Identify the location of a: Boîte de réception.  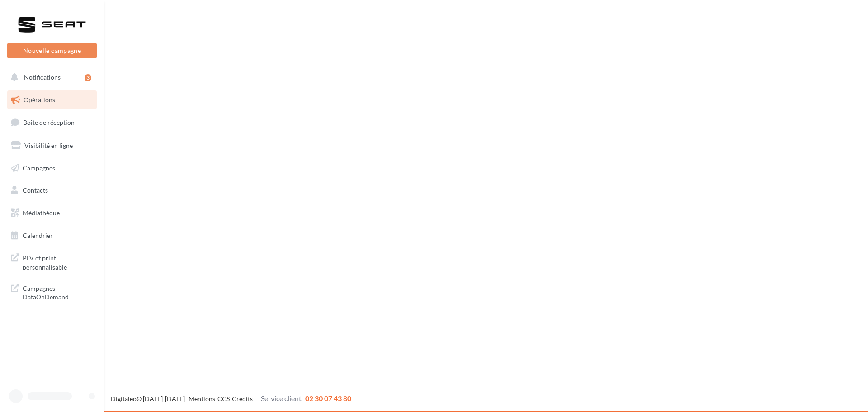
(52, 122).